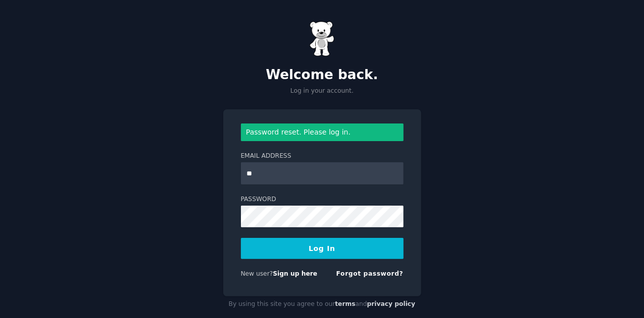 This screenshot has width=644, height=318. I want to click on p: Log in your account., so click(322, 91).